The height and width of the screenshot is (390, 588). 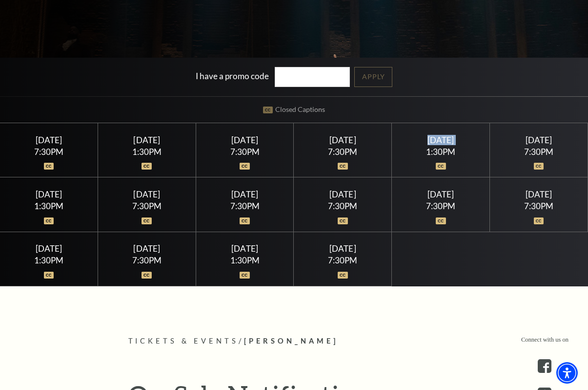 I want to click on a: facebook - open in a new tab, so click(x=545, y=365).